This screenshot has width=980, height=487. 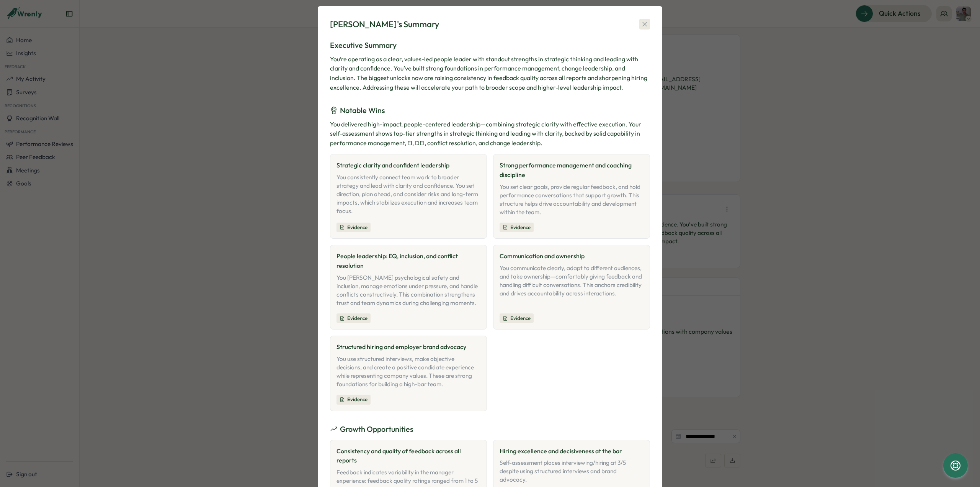 What do you see at coordinates (571, 199) in the screenshot?
I see `div: You set clear goals, provide regular feedback, and hold performance conversations that support gr...` at bounding box center [571, 199].